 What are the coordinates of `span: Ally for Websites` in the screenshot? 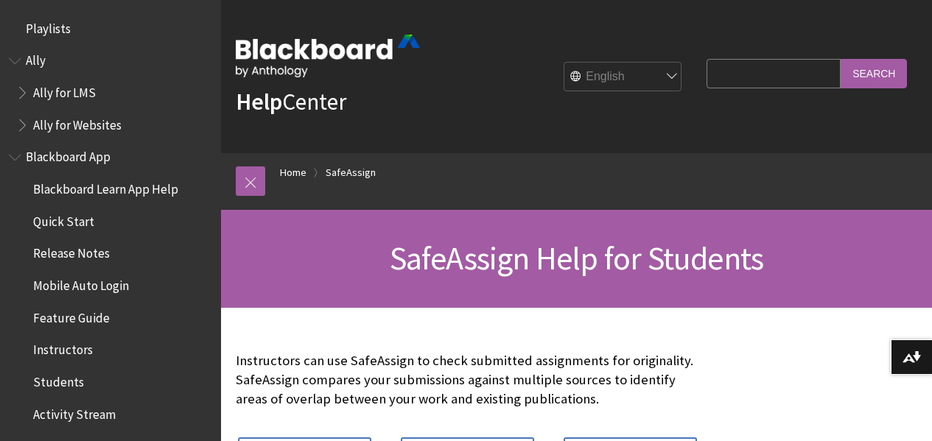 It's located at (77, 122).